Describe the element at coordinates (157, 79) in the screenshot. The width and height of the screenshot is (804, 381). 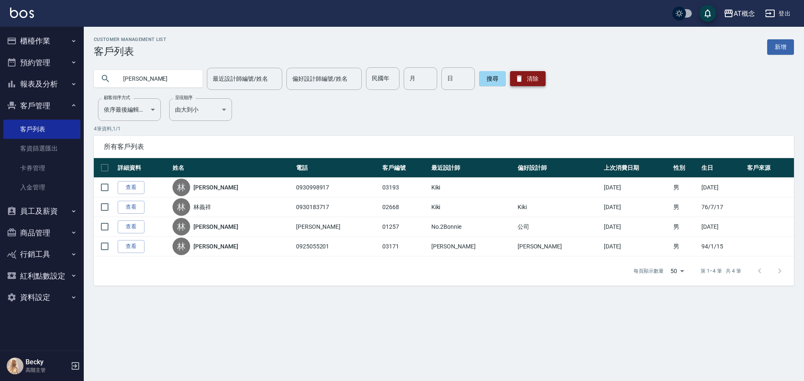
I see `input: 搜尋關鍵字` at that location.